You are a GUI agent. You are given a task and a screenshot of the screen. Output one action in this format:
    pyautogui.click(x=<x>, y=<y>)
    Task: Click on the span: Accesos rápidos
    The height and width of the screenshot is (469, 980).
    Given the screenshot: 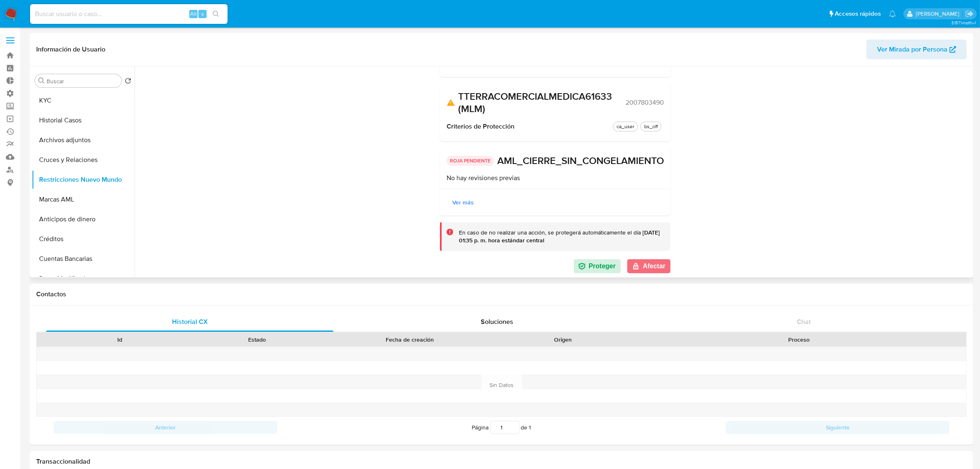 What is the action you would take?
    pyautogui.click(x=858, y=14)
    